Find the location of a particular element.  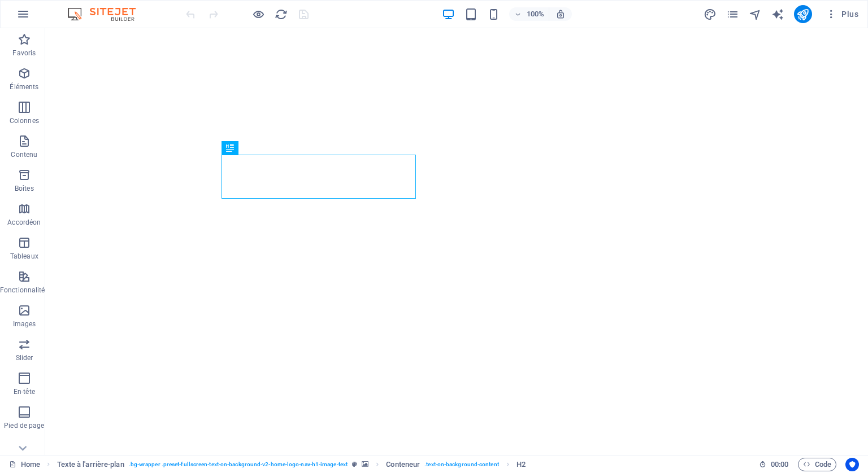

span: . text-on-background-content is located at coordinates (462, 464).